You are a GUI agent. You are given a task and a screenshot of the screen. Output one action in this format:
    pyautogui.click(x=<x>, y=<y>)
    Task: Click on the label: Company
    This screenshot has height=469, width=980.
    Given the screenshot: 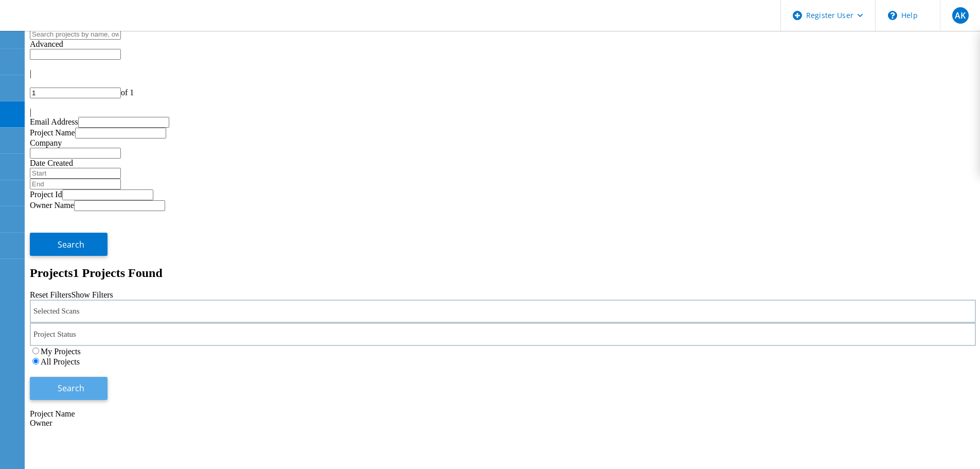 What is the action you would take?
    pyautogui.click(x=46, y=143)
    